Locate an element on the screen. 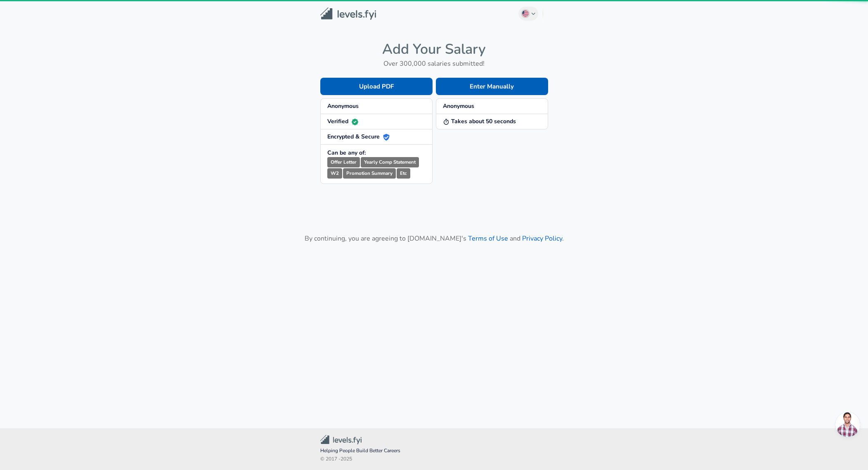 The width and height of the screenshot is (868, 470). h6: Over 300,000 salaries submitted! is located at coordinates (434, 64).